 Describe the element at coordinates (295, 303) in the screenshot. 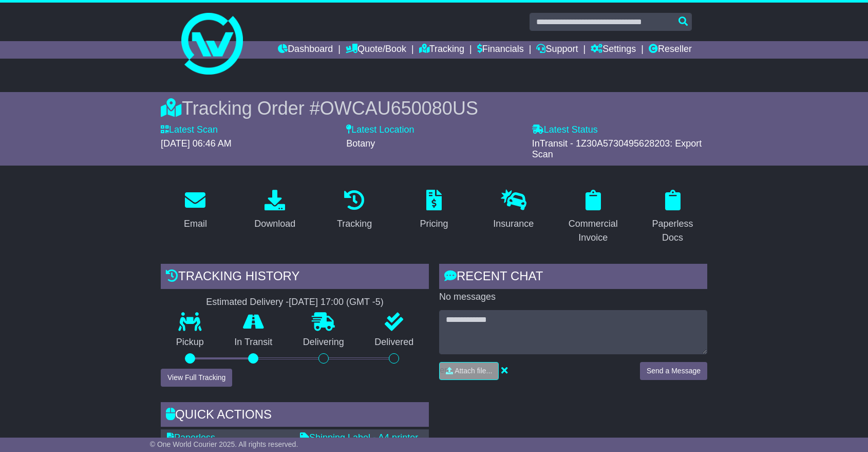

I see `div: Estimated Delivery -` at that location.